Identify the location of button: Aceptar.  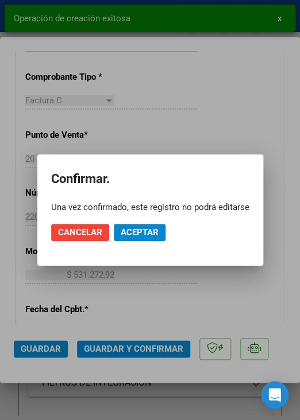
(140, 233).